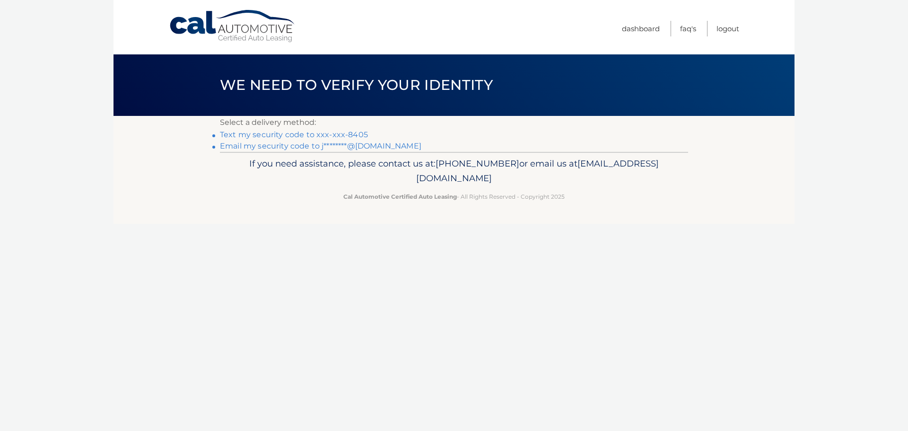  Describe the element at coordinates (641, 28) in the screenshot. I see `a: Dashboard` at that location.